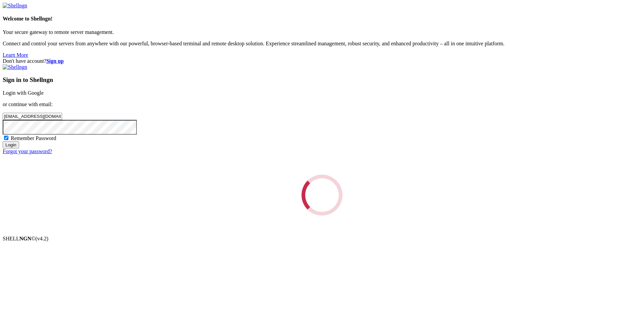  What do you see at coordinates (322, 19) in the screenshot?
I see `h4: Welcome to Shellngn!` at bounding box center [322, 19].